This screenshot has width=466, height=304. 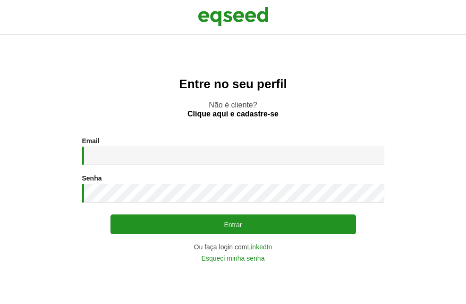 What do you see at coordinates (233, 258) in the screenshot?
I see `a: Esqueci minha senha` at bounding box center [233, 258].